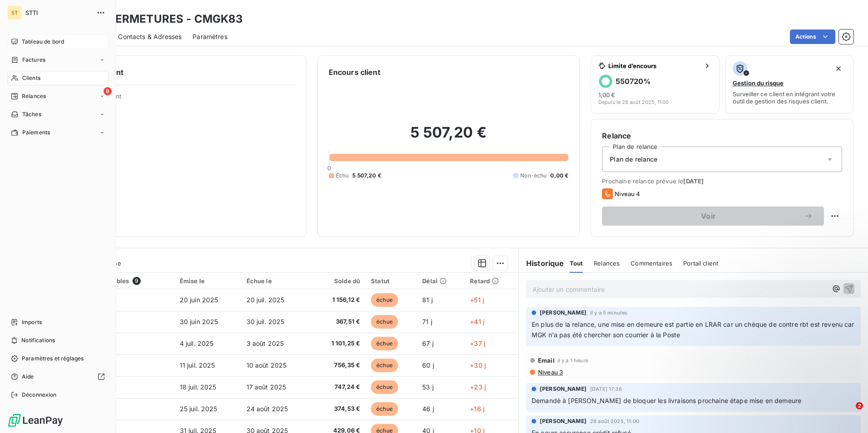 This screenshot has width=868, height=433. Describe the element at coordinates (339, 387) in the screenshot. I see `span: 747,24 €` at that location.